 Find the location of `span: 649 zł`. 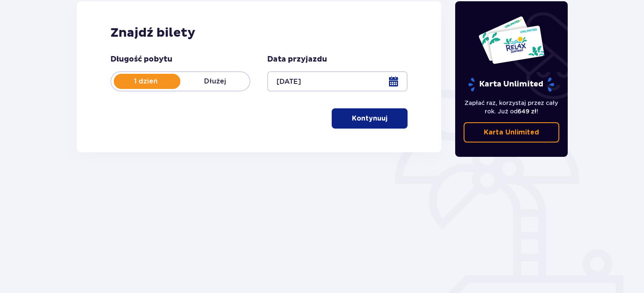

span: 649 zł is located at coordinates (527, 111).